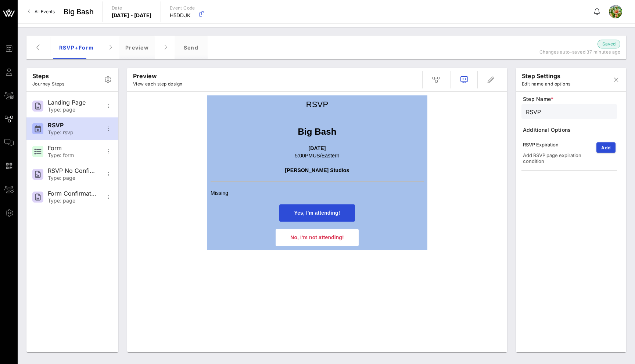  Describe the element at coordinates (557, 158) in the screenshot. I see `div: Add RSVP page expiration condition` at that location.